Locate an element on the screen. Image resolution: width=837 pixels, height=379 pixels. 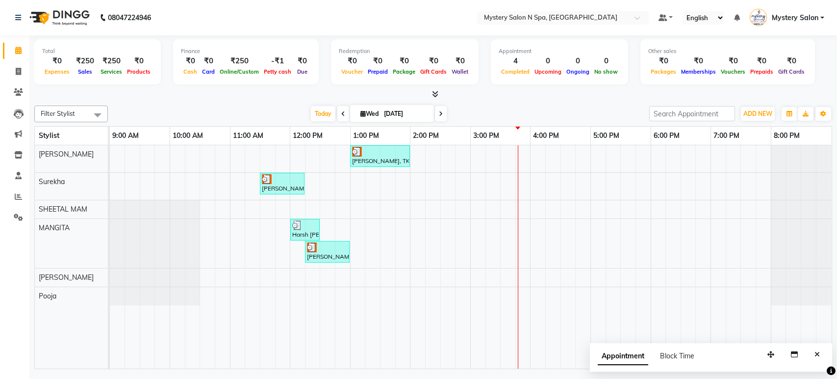
span: Block Time is located at coordinates (677, 356).